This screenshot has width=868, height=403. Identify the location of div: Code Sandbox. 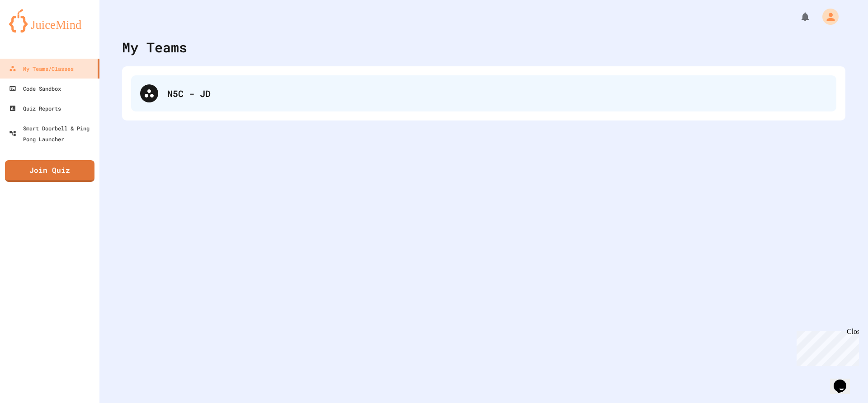
(35, 88).